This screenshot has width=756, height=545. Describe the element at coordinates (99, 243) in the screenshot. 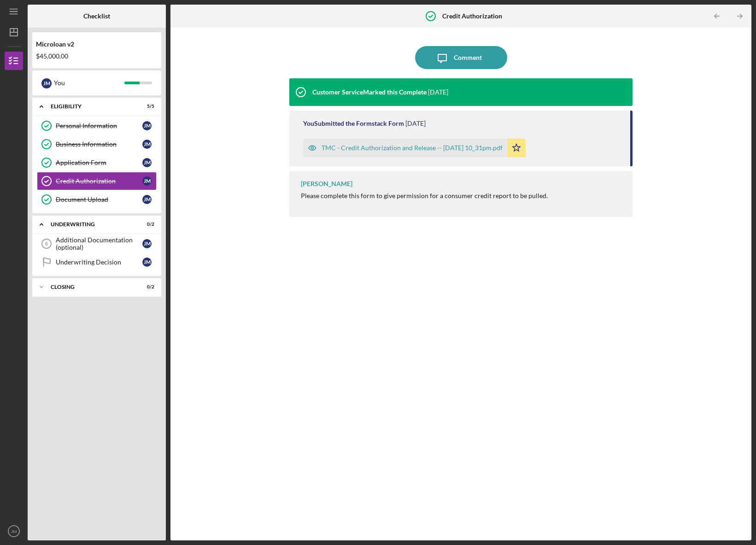

I see `div: Additional Documentation (optional)` at that location.